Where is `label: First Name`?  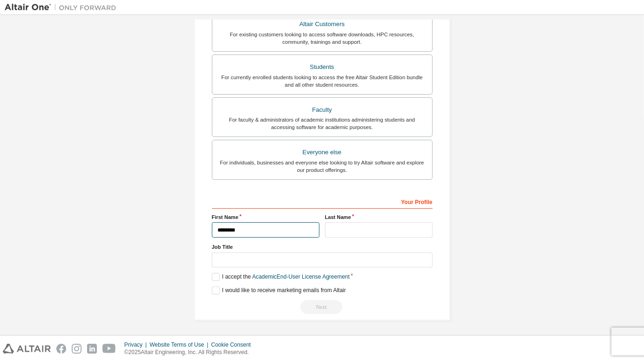
label: First Name is located at coordinates (265, 217).